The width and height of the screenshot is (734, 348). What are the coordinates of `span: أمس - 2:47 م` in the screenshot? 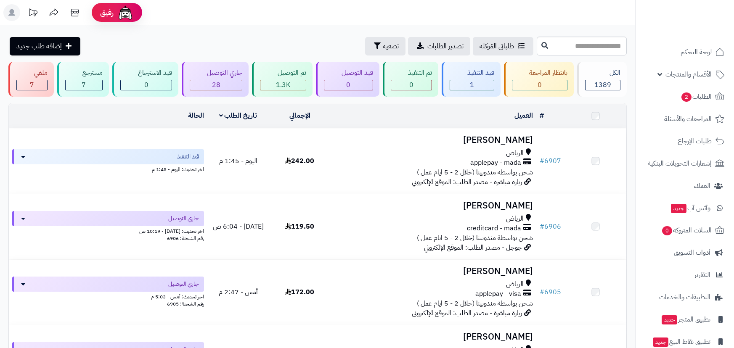 It's located at (238, 292).